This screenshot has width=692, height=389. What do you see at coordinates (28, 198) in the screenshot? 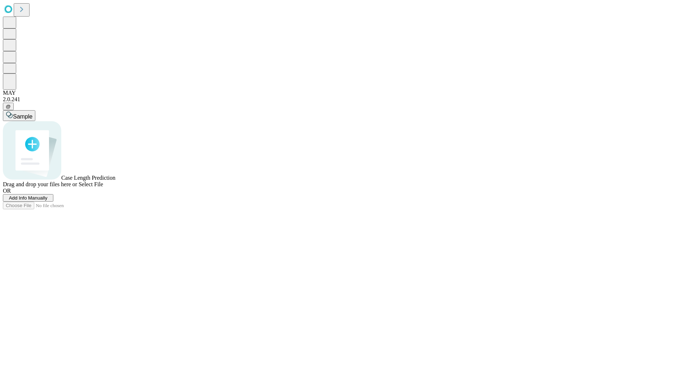
I see `span: Add Info Manually` at bounding box center [28, 198].